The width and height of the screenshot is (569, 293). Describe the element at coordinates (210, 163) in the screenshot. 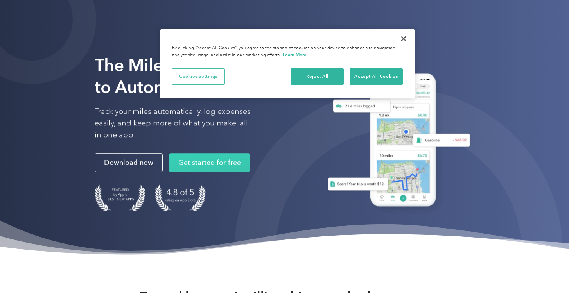

I see `a: Get started for free` at that location.